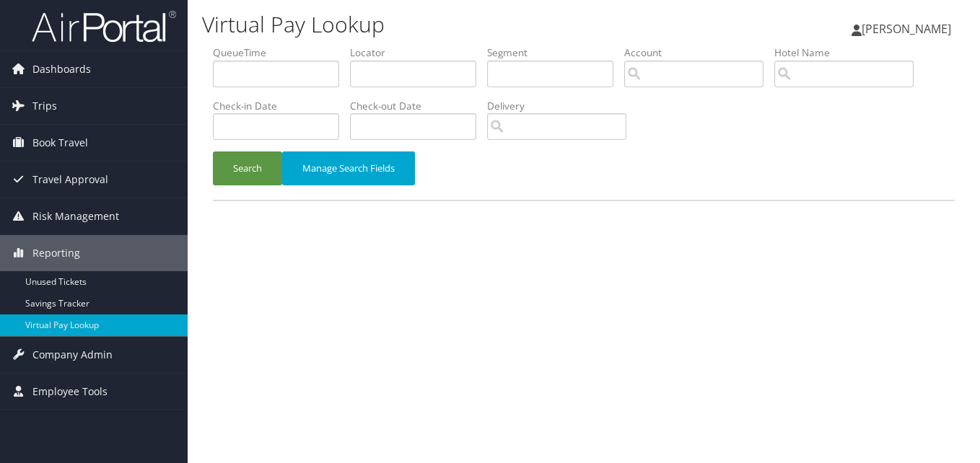 This screenshot has width=980, height=463. Describe the element at coordinates (104, 26) in the screenshot. I see `img: airportal-logo.png` at that location.